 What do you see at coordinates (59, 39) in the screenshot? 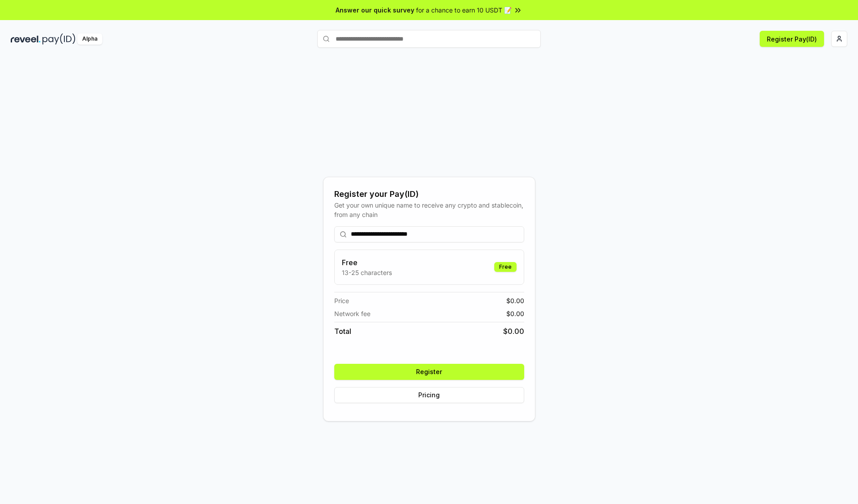
I see `img: pay_id` at bounding box center [59, 39].